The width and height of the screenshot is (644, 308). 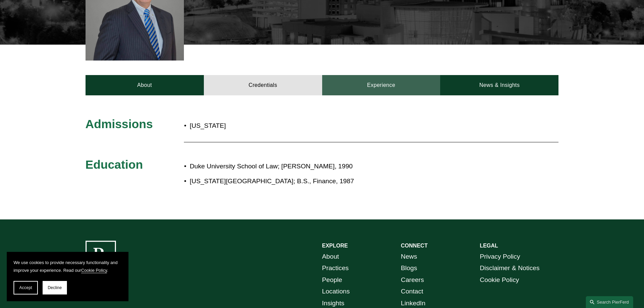 I want to click on span: Admissions, so click(x=119, y=123).